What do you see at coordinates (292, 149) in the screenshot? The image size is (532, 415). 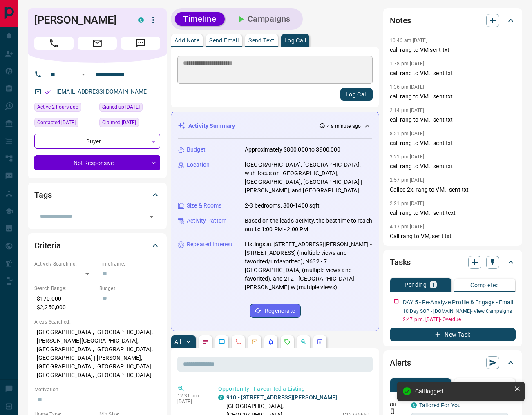 I see `p: Approximately $800,000 to $900,000` at bounding box center [292, 149].